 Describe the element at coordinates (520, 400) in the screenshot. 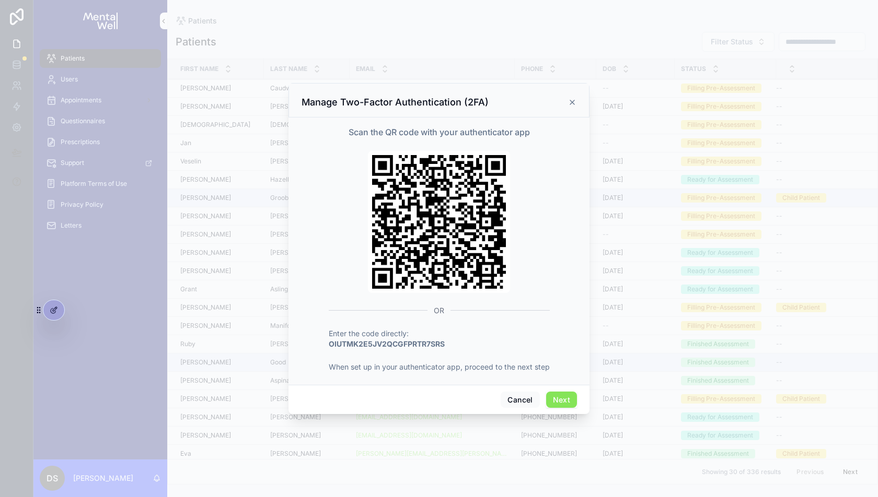

I see `button: Cancel` at that location.